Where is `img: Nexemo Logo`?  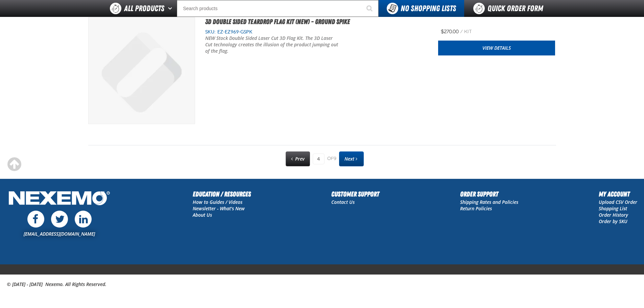 img: Nexemo Logo is located at coordinates (59, 199).